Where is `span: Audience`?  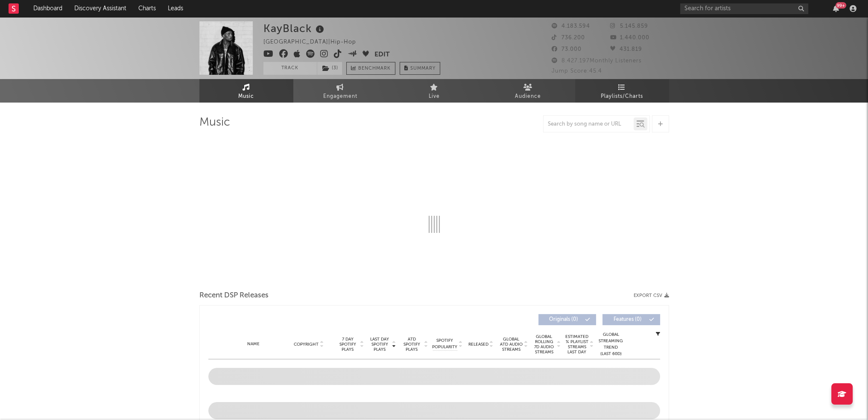
span: Audience is located at coordinates (528, 96).